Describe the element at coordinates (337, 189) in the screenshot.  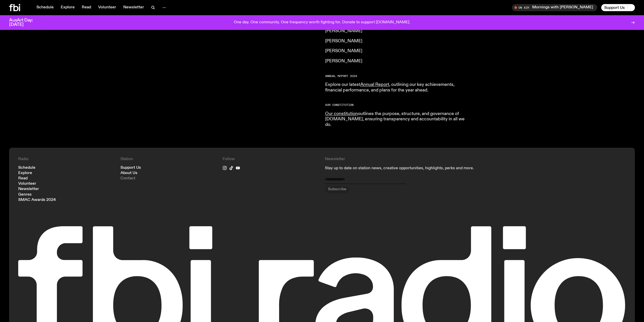
I see `button: Subscribe` at that location.